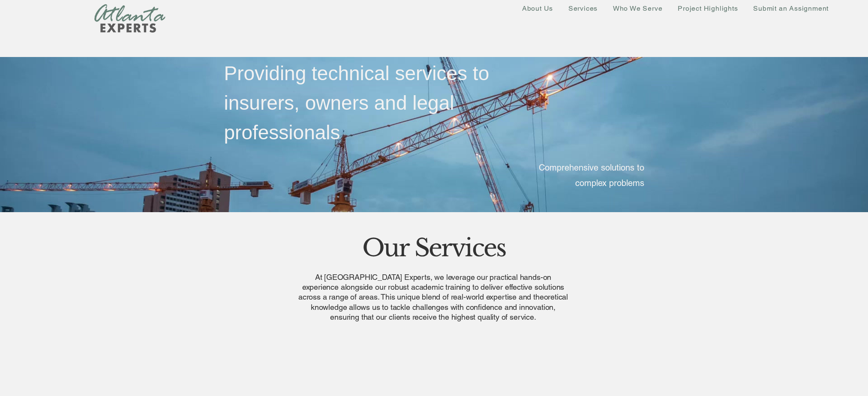  Describe the element at coordinates (130, 19) in the screenshot. I see `img: New Logo Transparent Background_edited.png` at that location.